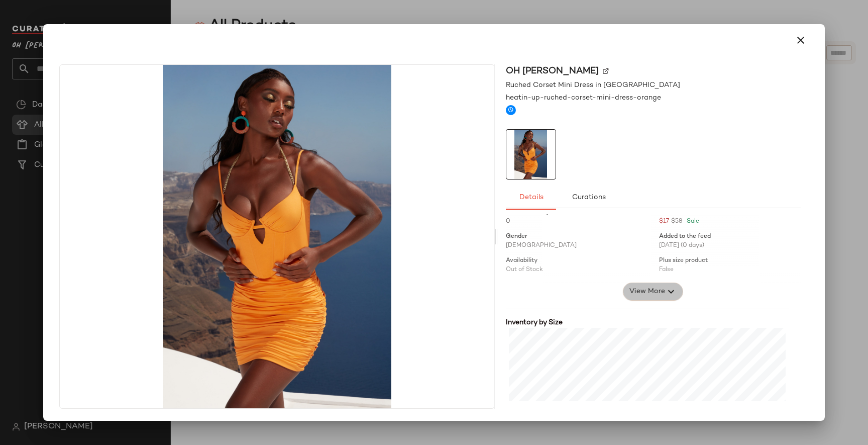 This screenshot has width=868, height=445. I want to click on button: View More, so click(653, 291).